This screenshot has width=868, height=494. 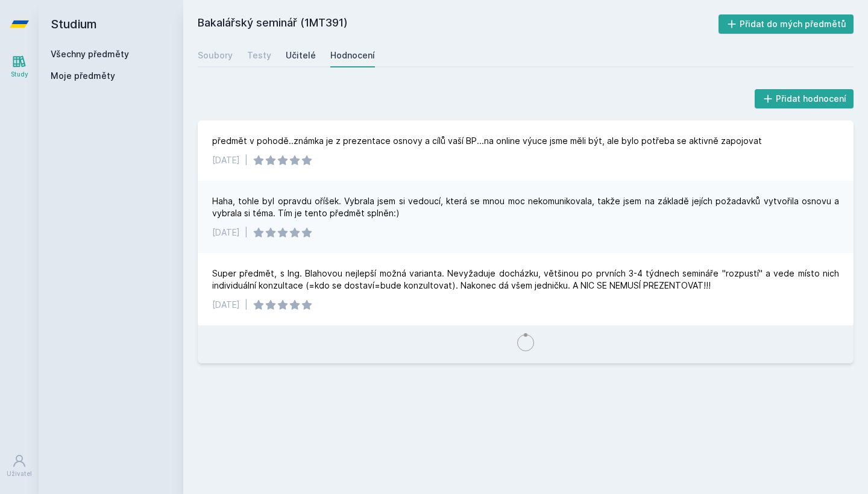 What do you see at coordinates (525, 207) in the screenshot?
I see `div: Haha, tohle byl opravdu oříšek. Vybrala jsem si vedoucí, která se mnou moc nekomunikovala, takže ...` at bounding box center [525, 207].